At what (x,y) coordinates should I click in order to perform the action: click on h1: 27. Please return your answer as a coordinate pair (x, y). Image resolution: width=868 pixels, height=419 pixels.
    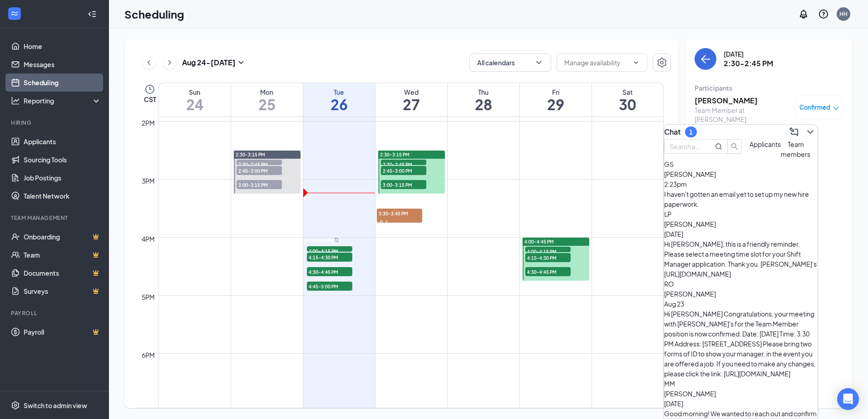
    Looking at the image, I should click on (412, 104).